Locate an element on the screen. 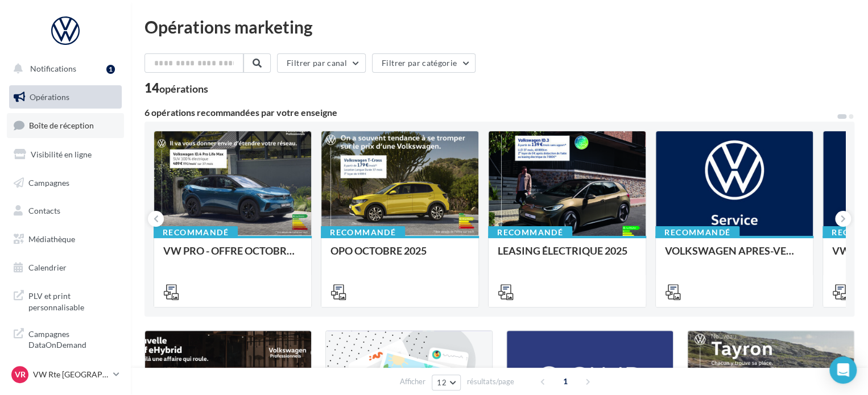  span: 12 is located at coordinates (441, 383).